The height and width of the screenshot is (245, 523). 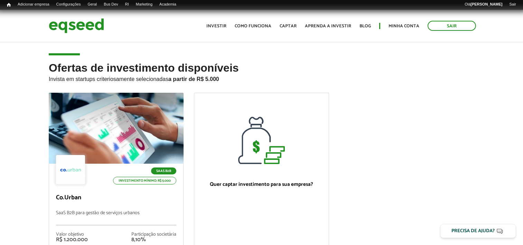 I want to click on a: Adicionar empresa, so click(x=34, y=4).